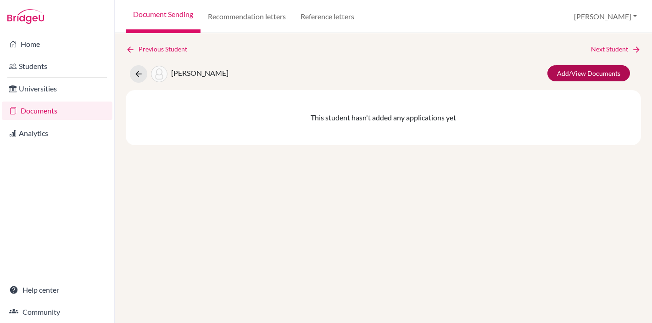 The height and width of the screenshot is (323, 652). I want to click on a: Universities, so click(57, 89).